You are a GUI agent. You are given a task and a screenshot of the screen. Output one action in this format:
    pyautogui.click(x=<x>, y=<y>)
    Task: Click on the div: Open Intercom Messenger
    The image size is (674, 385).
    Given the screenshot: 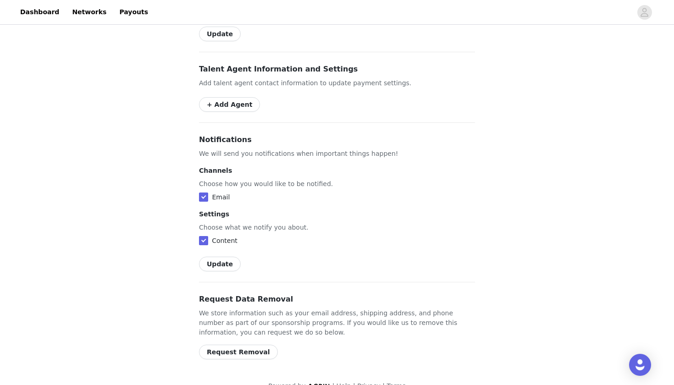 What is the action you would take?
    pyautogui.click(x=640, y=365)
    